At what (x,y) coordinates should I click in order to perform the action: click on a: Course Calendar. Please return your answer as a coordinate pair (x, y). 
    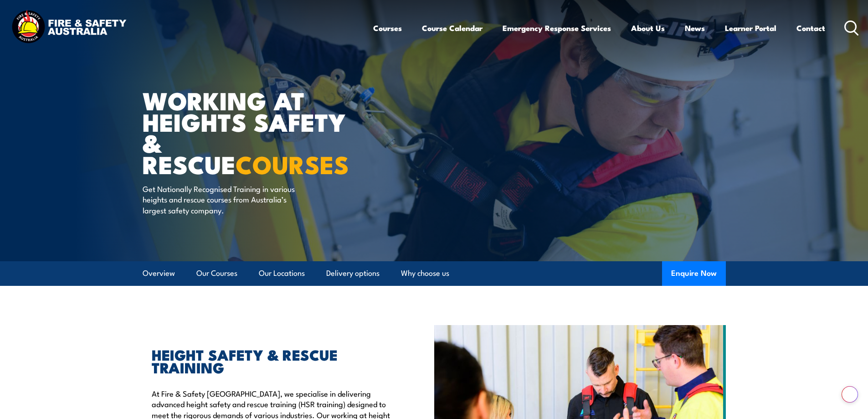
    Looking at the image, I should click on (453, 28).